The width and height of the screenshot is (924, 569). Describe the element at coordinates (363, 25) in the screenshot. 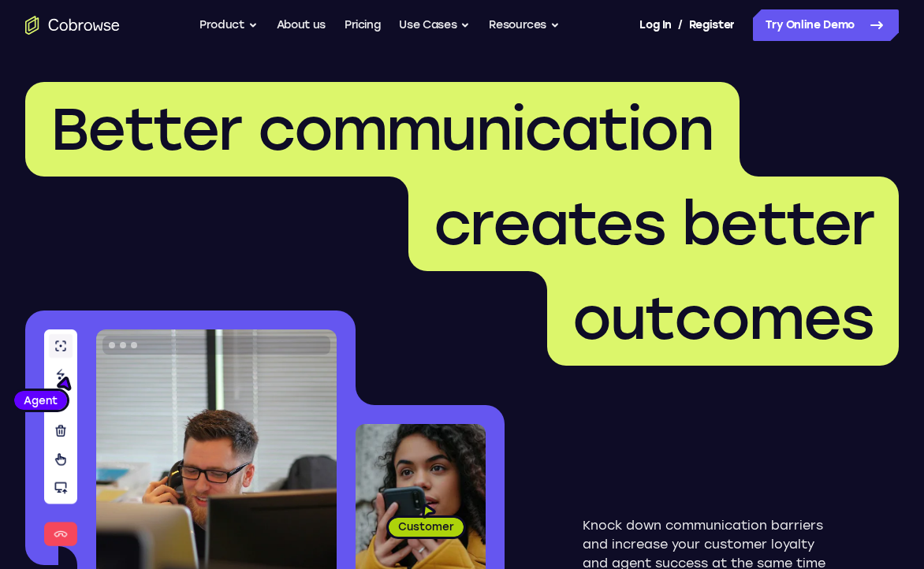

I see `a: Pricing` at that location.